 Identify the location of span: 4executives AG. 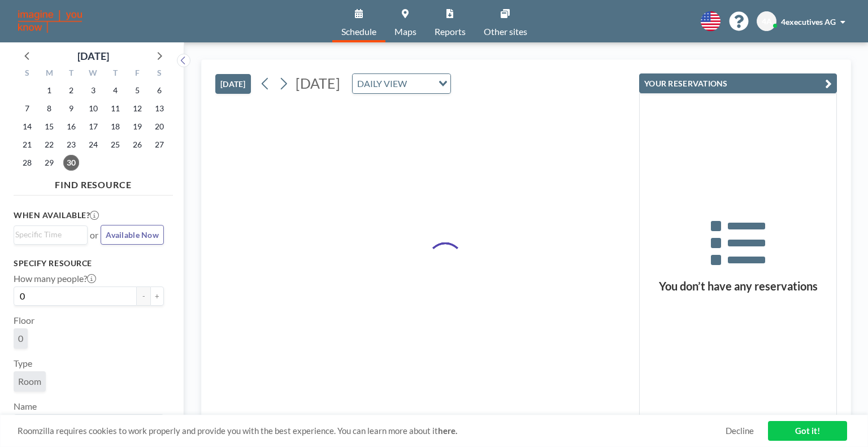
(808, 22).